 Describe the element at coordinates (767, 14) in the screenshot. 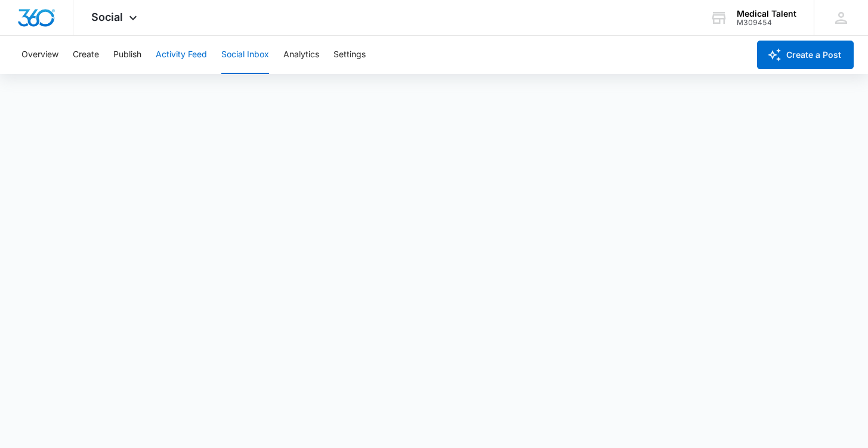

I see `div: account name` at that location.